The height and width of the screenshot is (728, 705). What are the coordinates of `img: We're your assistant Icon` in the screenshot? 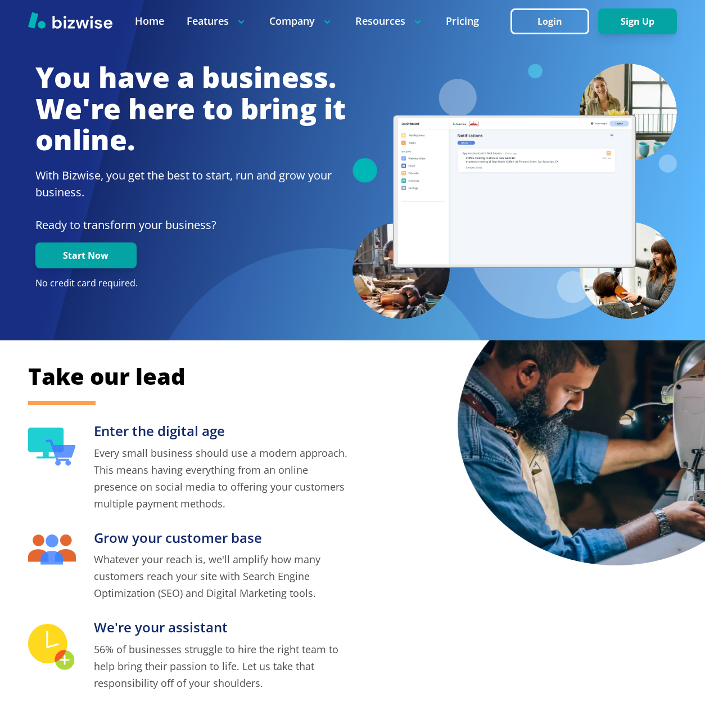 It's located at (51, 647).